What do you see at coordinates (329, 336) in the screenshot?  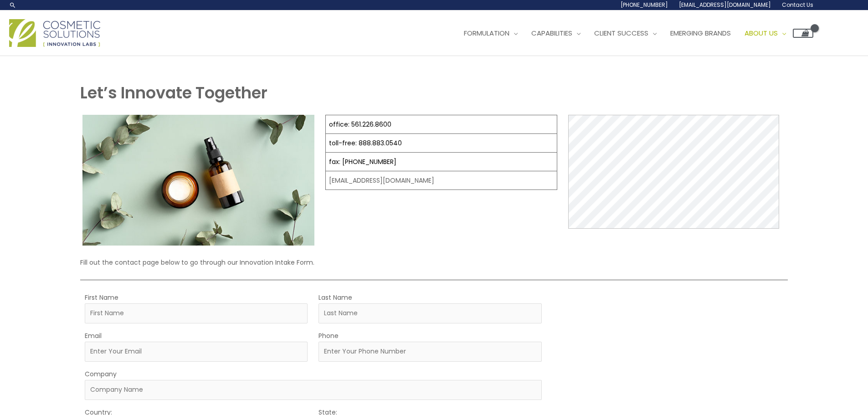 I see `label: Phone` at bounding box center [329, 336].